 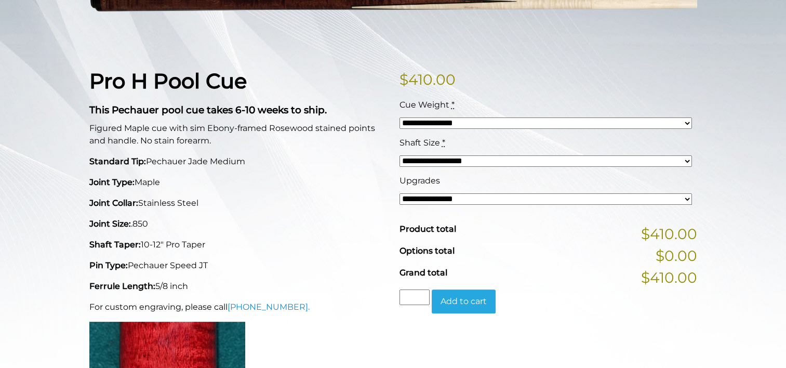 I want to click on span: Options total, so click(x=427, y=250).